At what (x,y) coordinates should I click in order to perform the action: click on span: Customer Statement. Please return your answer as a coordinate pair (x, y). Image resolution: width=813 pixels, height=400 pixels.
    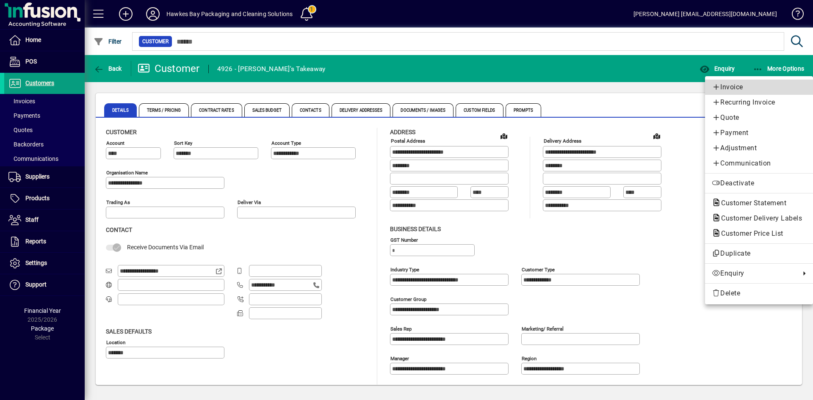
    Looking at the image, I should click on (751, 203).